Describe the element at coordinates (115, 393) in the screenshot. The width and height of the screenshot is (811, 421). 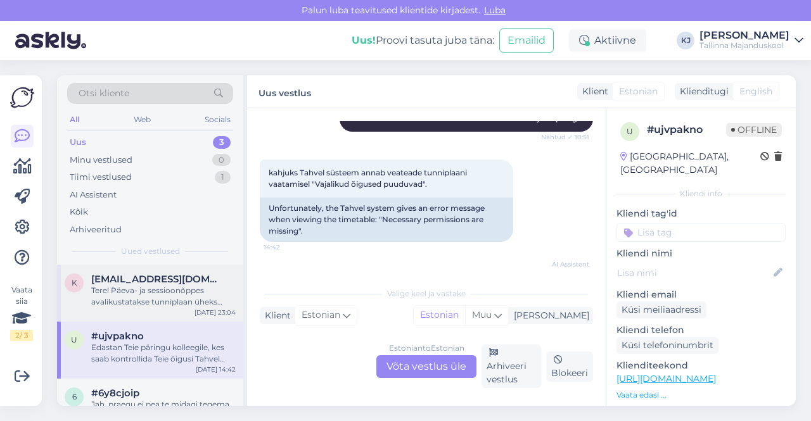
I see `span: #6y8cjoip` at that location.